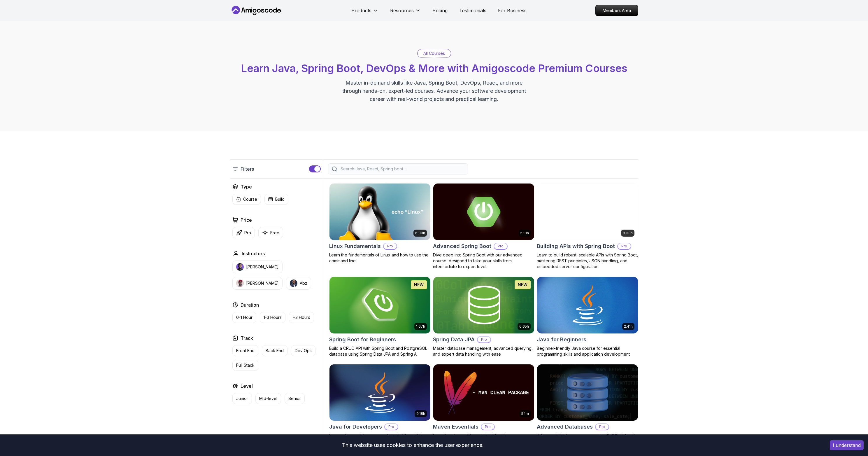  I want to click on p: Beginner-friendly Java course for essential programming skills and application development, so click(587, 351).